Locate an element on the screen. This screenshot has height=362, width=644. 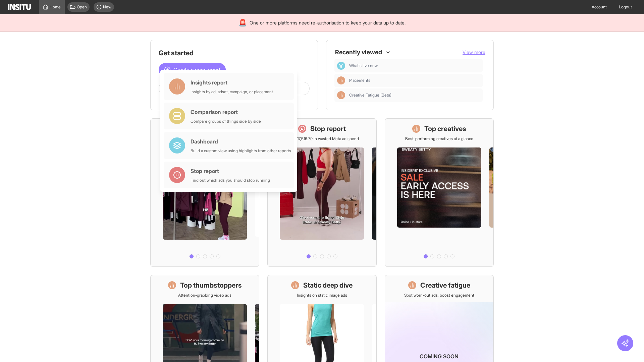
button: Create a new report is located at coordinates (192, 70).